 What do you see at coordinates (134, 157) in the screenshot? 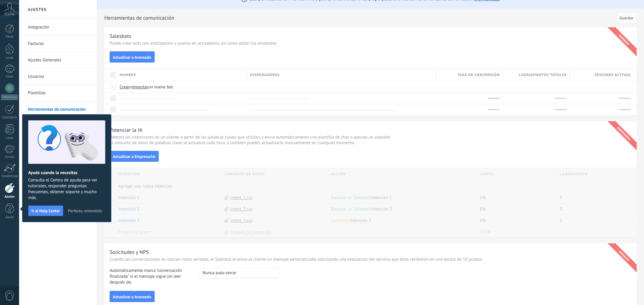
I see `button: Actualizar a Empresarial` at bounding box center [134, 157].